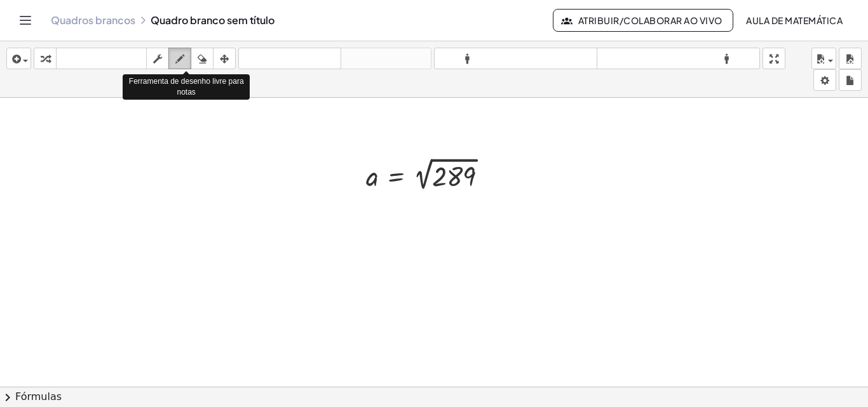  Describe the element at coordinates (101, 58) in the screenshot. I see `button: teclado` at that location.